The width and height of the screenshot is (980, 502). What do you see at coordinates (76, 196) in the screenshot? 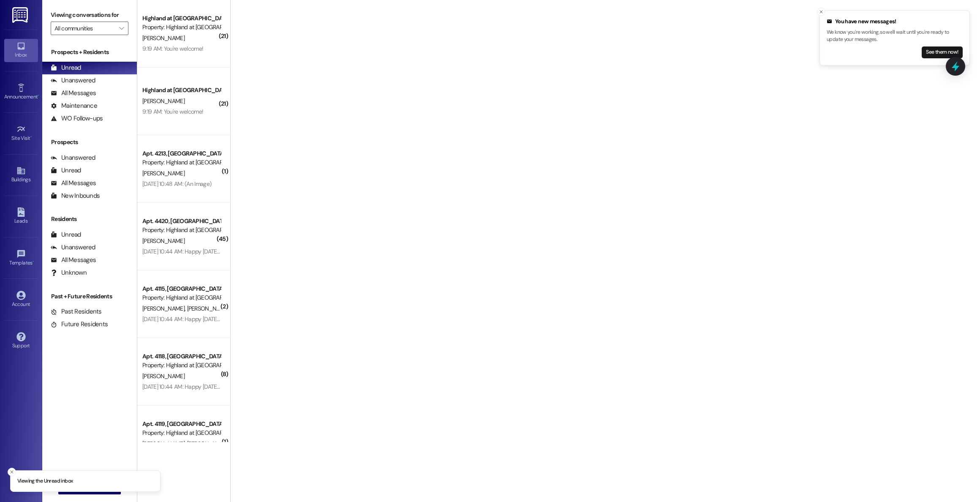
I see `div: New Inbounds` at bounding box center [76, 196].